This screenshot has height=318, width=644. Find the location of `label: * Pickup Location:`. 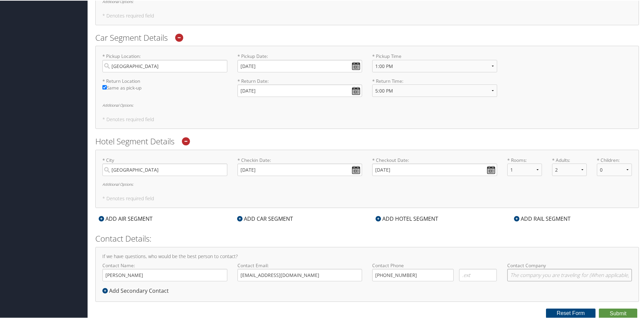

label: * Pickup Location: is located at coordinates (165, 61).